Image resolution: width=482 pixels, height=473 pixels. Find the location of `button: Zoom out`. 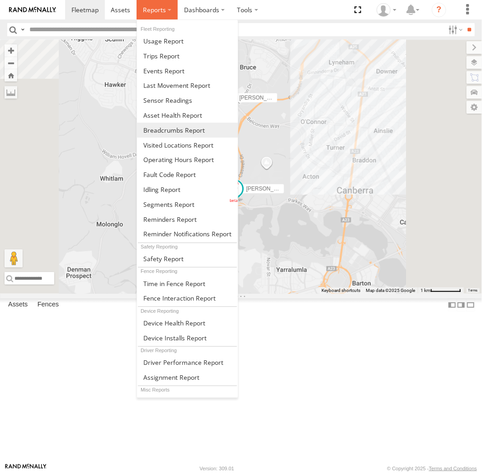

button: Zoom out is located at coordinates (11, 63).